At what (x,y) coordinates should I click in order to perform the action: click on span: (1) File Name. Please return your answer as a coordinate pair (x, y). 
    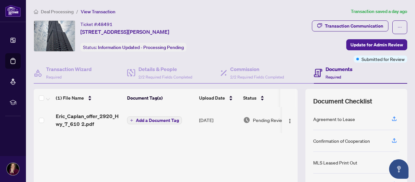
    Looking at the image, I should click on (70, 98).